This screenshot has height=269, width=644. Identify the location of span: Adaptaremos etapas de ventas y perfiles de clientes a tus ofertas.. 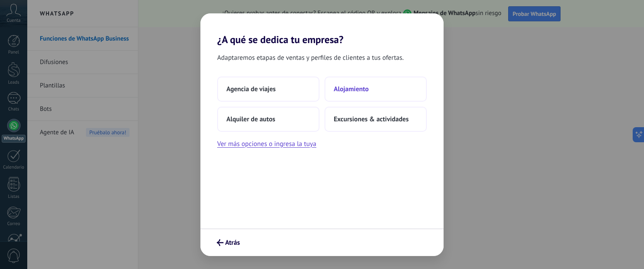
(310, 58).